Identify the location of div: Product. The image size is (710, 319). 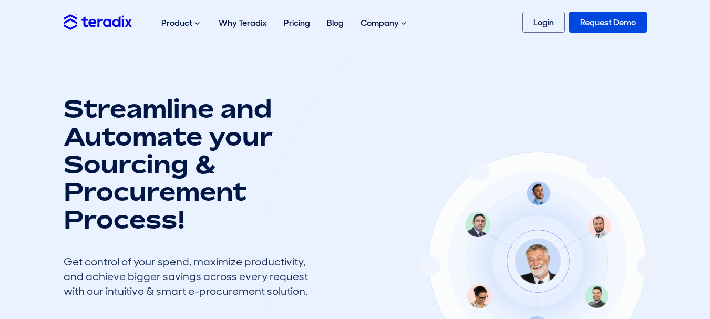
(181, 23).